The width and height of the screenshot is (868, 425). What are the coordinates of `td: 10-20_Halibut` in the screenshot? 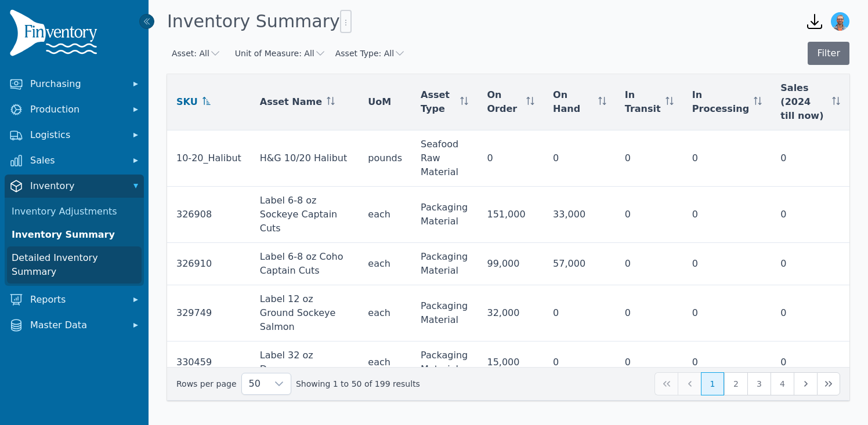 It's located at (209, 159).